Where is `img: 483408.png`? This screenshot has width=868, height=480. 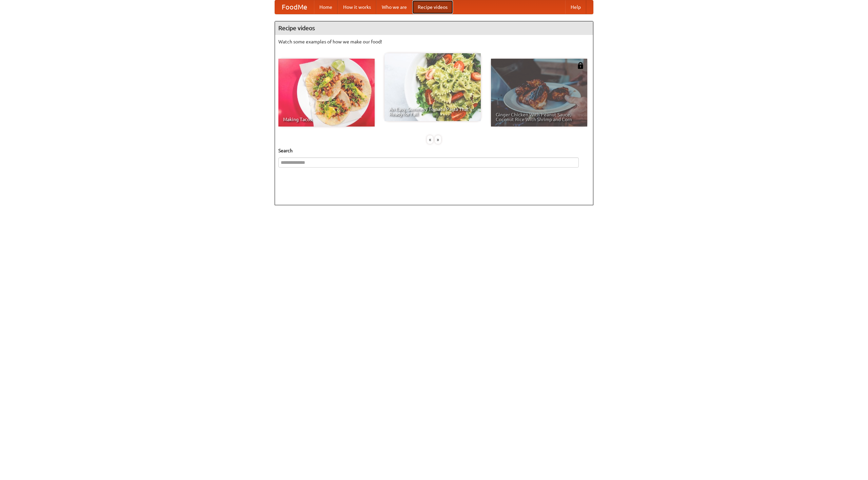 img: 483408.png is located at coordinates (580, 66).